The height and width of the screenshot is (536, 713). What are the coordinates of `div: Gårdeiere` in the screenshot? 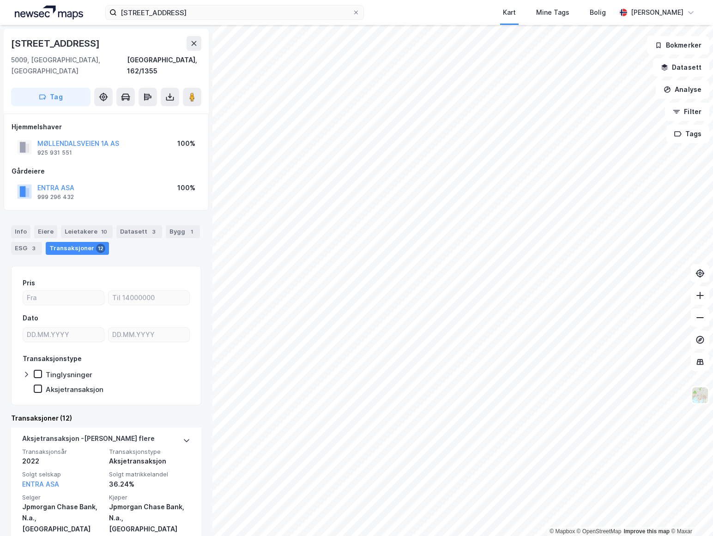 It's located at (106, 171).